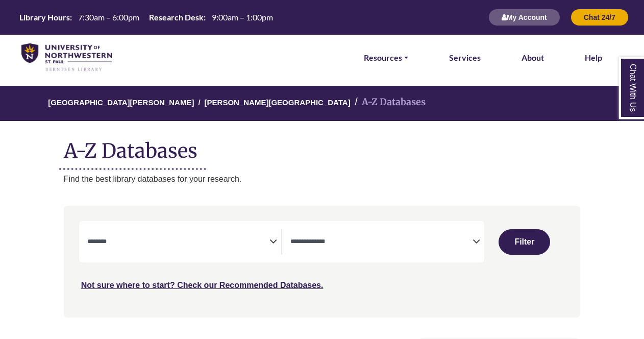 Image resolution: width=644 pixels, height=339 pixels. Describe the element at coordinates (109, 17) in the screenshot. I see `span: 7:30am – 6:00pm` at that location.